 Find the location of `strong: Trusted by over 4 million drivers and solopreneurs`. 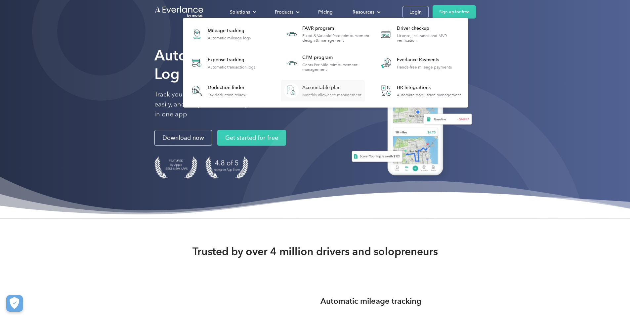

strong: Trusted by over 4 million drivers and solopreneurs is located at coordinates (315, 251).